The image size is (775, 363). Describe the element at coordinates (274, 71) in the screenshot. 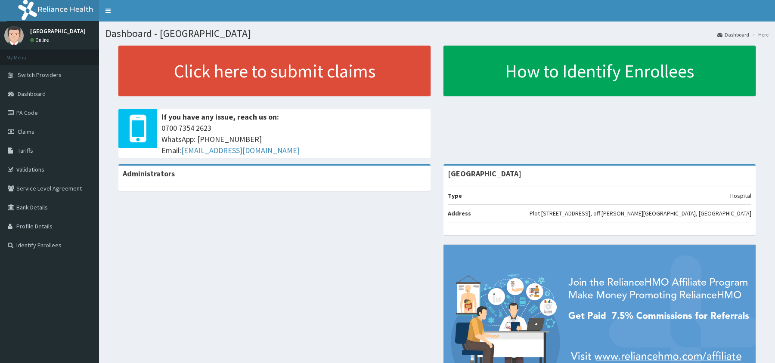

I see `a: Click here to submit claims` at that location.